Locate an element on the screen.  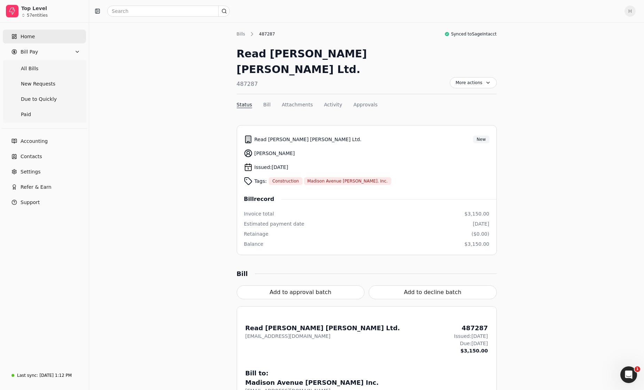
span: Synced to SageIntacct is located at coordinates (473, 34).